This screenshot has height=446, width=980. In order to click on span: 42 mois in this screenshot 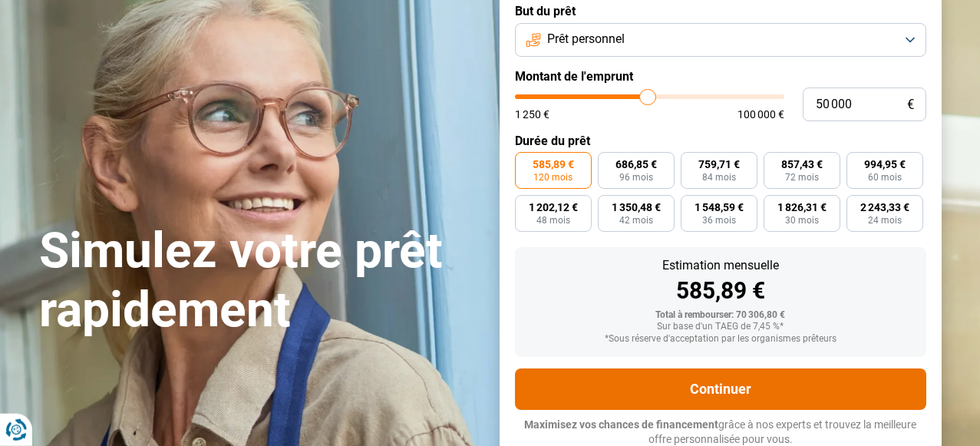, I will do `click(636, 220)`.